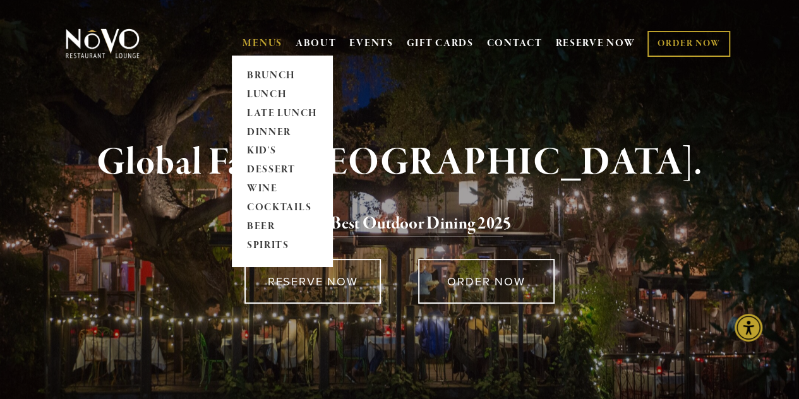 The height and width of the screenshot is (399, 799). I want to click on img: Novo Restaurant &amp; Lounge, so click(102, 44).